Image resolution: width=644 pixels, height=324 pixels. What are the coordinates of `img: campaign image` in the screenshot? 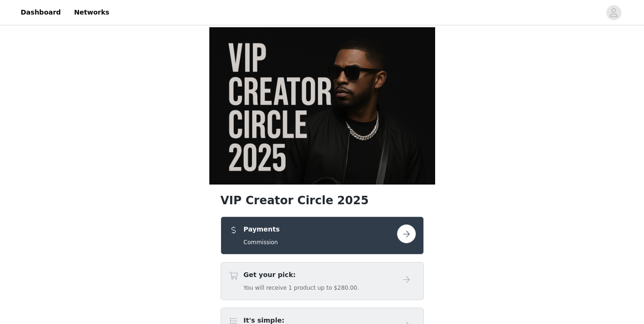 It's located at (322, 105).